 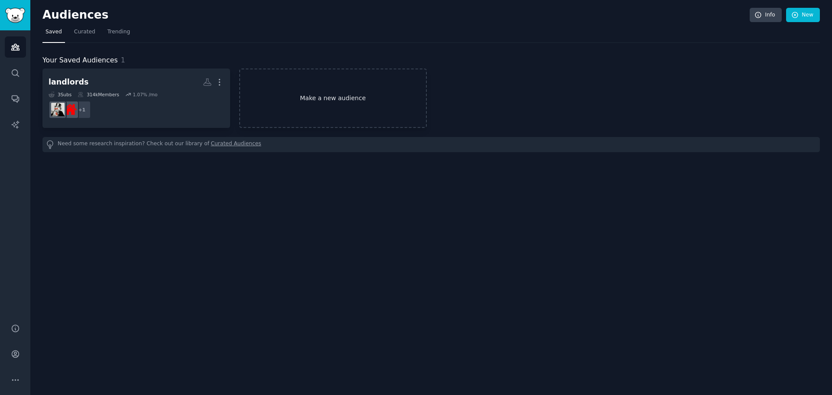 I want to click on h2: Audiences, so click(x=396, y=15).